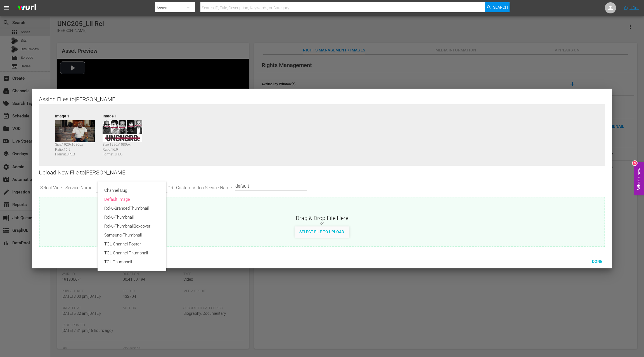 The image size is (644, 357). Describe the element at coordinates (634, 163) in the screenshot. I see `div: 3` at that location.